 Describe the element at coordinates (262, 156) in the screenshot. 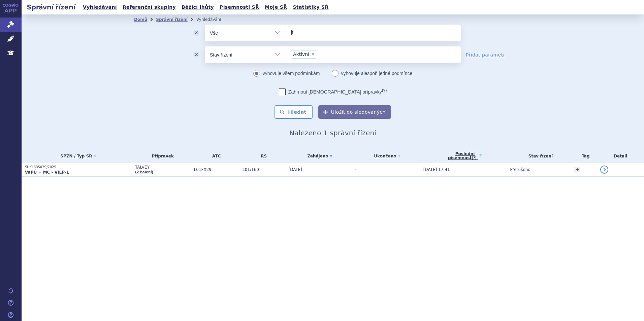

I see `th: RS` at that location.